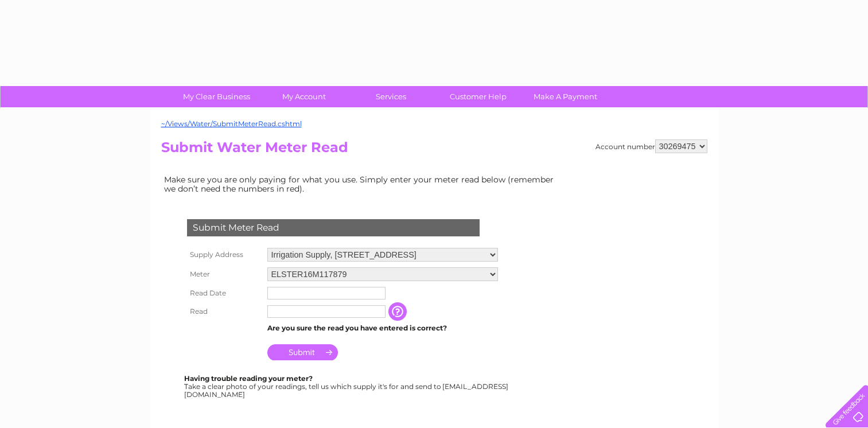 The width and height of the screenshot is (868, 428). I want to click on th: Meter, so click(225, 274).